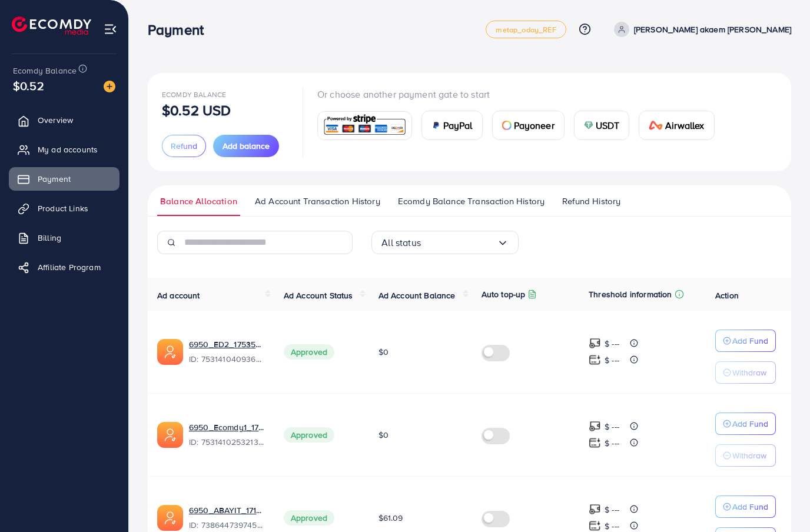 This screenshot has height=532, width=810. Describe the element at coordinates (390, 518) in the screenshot. I see `span: $61.09` at that location.